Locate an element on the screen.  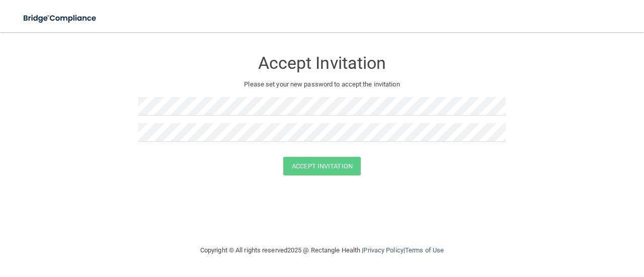
a: Privacy Policy is located at coordinates (383, 250).